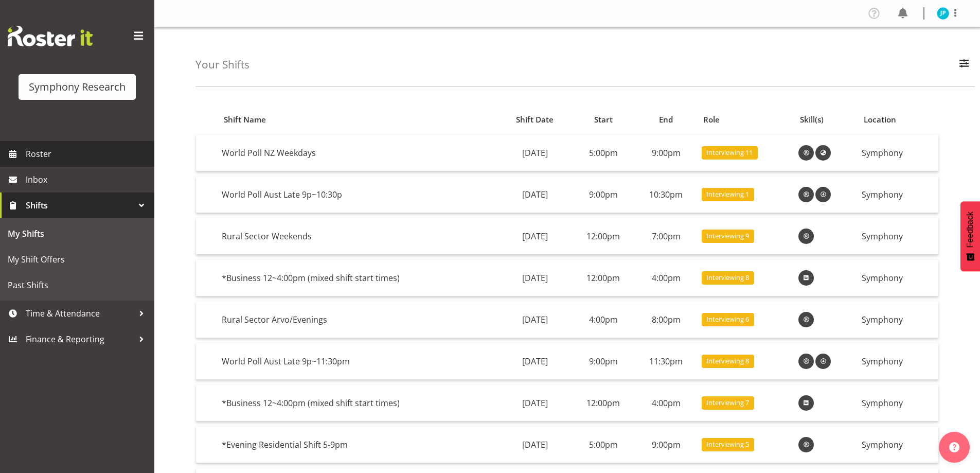  I want to click on span: Time & Attendance, so click(80, 313).